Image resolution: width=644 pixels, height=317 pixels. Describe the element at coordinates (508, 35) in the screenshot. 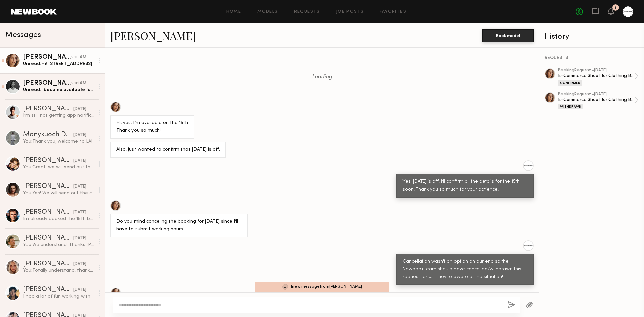

I see `button: Book model` at that location.